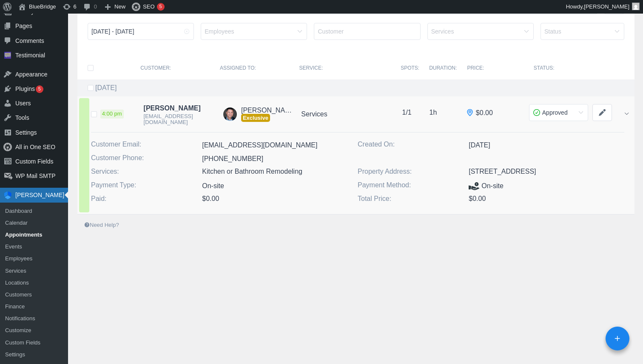 This screenshot has width=643, height=364. I want to click on p: Services:, so click(147, 171).